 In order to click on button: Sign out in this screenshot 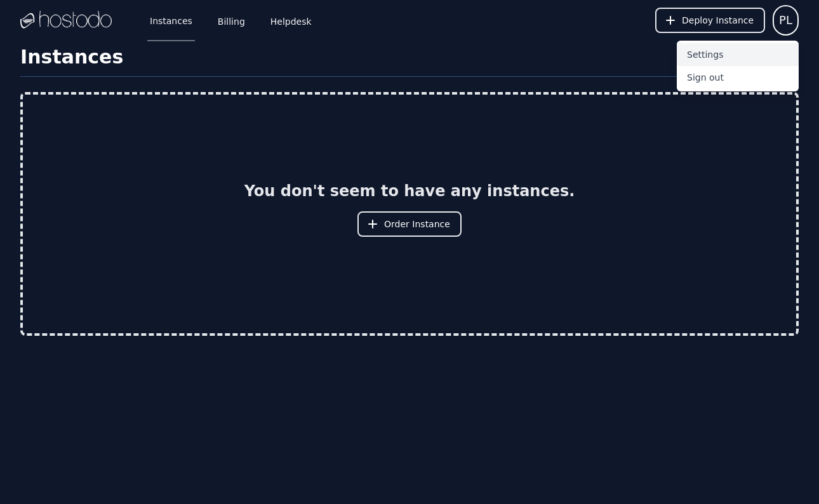, I will do `click(737, 78)`.